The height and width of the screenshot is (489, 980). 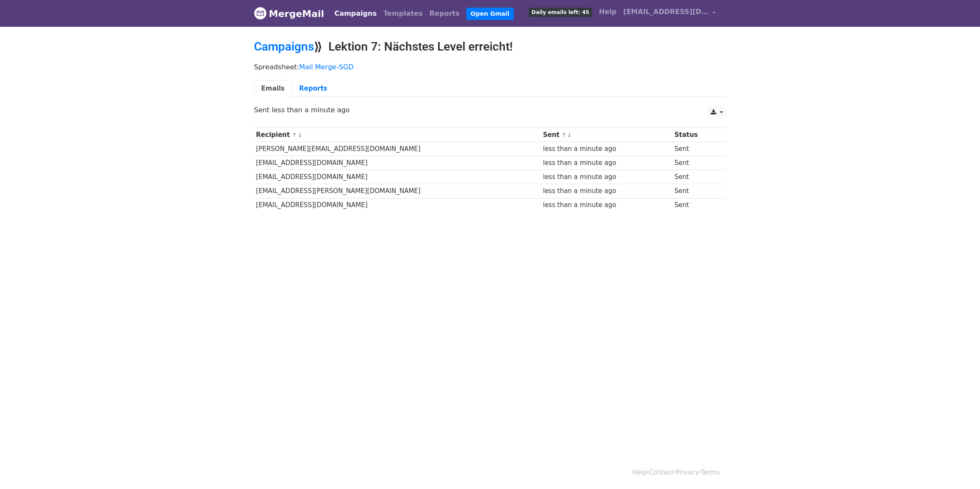 I want to click on th: Recipient, so click(x=397, y=135).